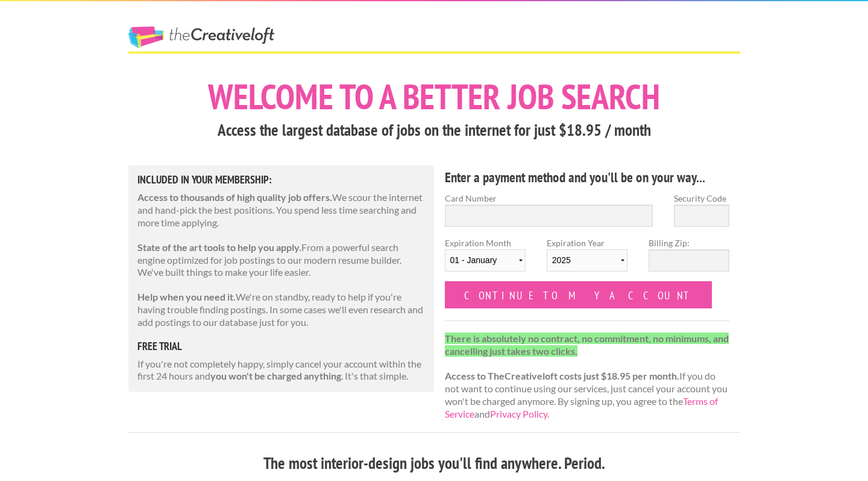 Image resolution: width=868 pixels, height=481 pixels. Describe the element at coordinates (434, 97) in the screenshot. I see `h1: Welcome to a better job search` at that location.